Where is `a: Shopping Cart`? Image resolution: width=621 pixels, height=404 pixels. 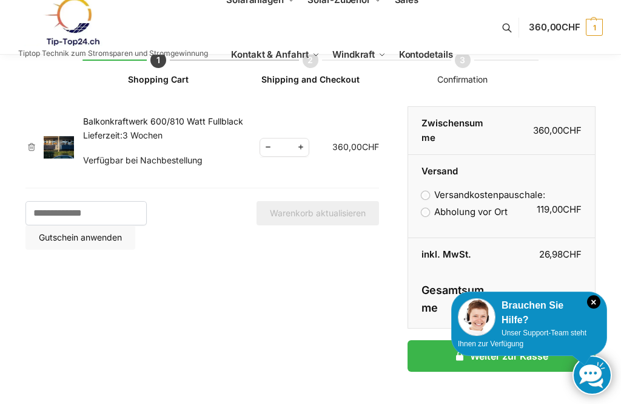 a: Shopping Cart is located at coordinates (158, 79).